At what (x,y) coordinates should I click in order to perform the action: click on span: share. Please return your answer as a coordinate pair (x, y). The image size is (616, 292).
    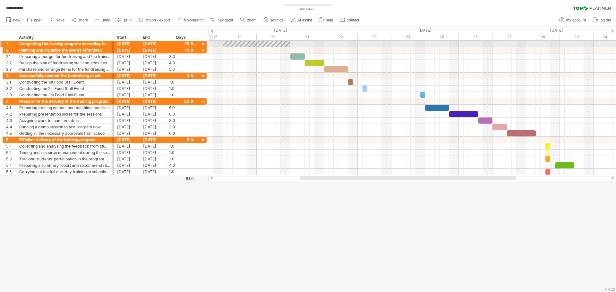
    Looking at the image, I should click on (83, 20).